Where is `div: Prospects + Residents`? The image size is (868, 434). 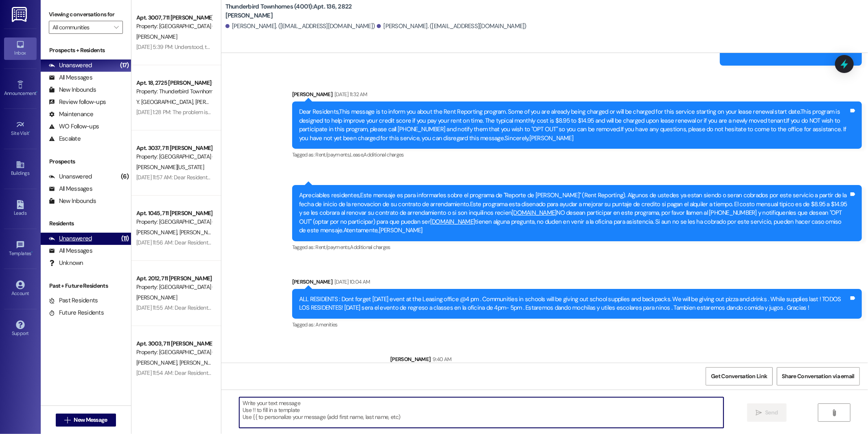
div: Prospects + Residents is located at coordinates (86, 50).